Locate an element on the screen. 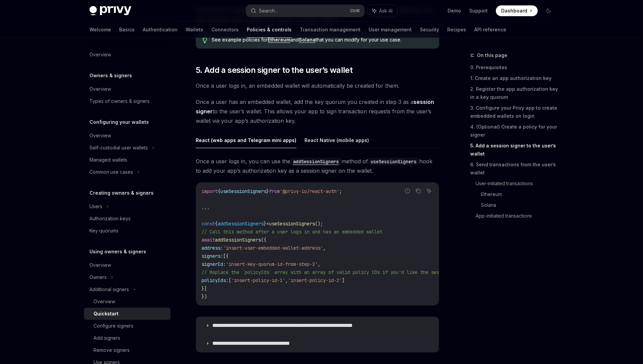 The height and width of the screenshot is (364, 643). span: address: is located at coordinates (213, 248).